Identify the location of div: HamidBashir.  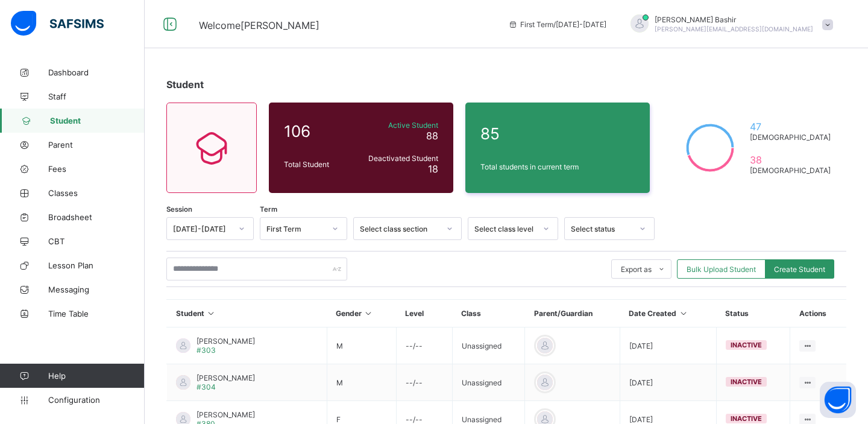
(729, 24).